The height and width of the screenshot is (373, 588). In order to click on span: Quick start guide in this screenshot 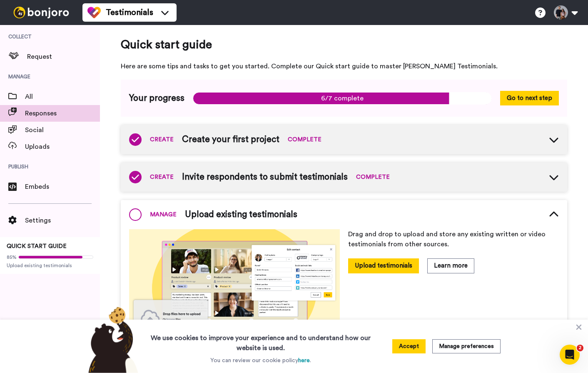, I will do `click(344, 45)`.